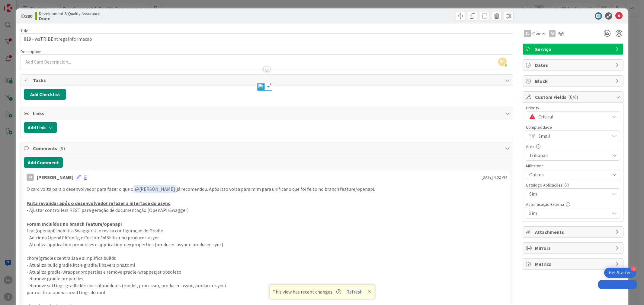 The image size is (644, 305). Describe the element at coordinates (70, 18) in the screenshot. I see `b: Done` at that location.